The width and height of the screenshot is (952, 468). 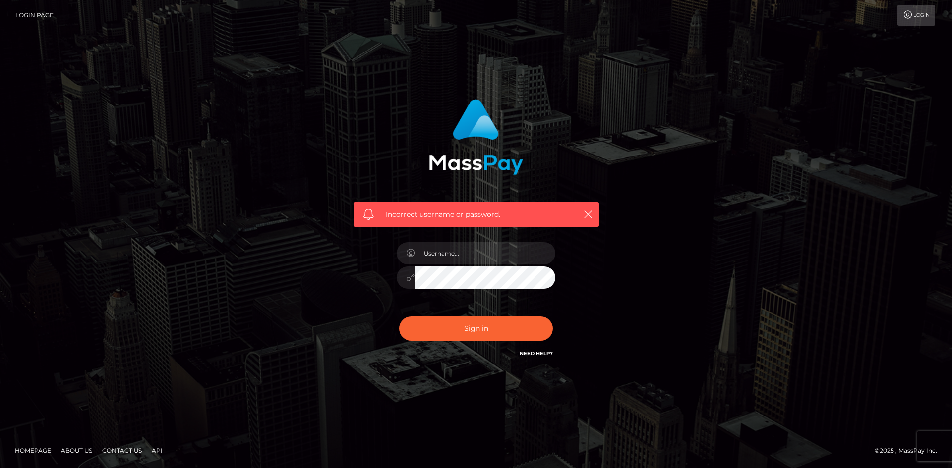 I want to click on button: Sign in, so click(x=476, y=329).